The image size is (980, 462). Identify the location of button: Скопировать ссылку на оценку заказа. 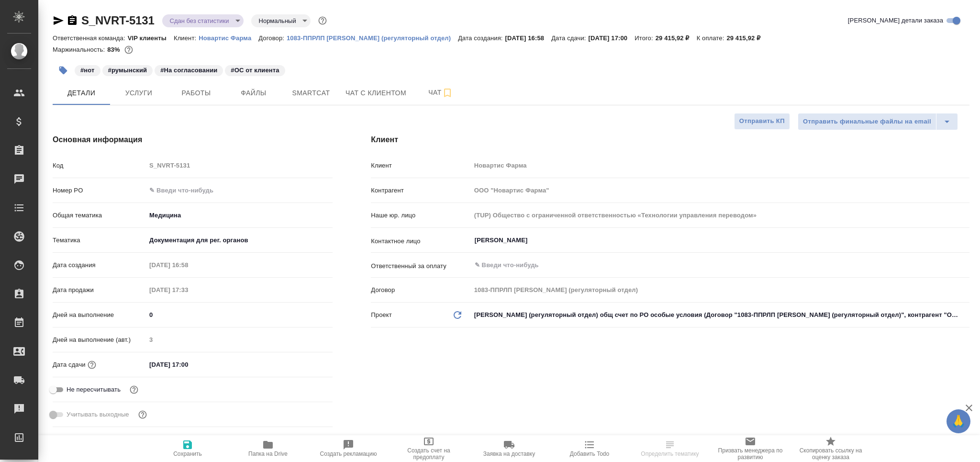
(830, 449).